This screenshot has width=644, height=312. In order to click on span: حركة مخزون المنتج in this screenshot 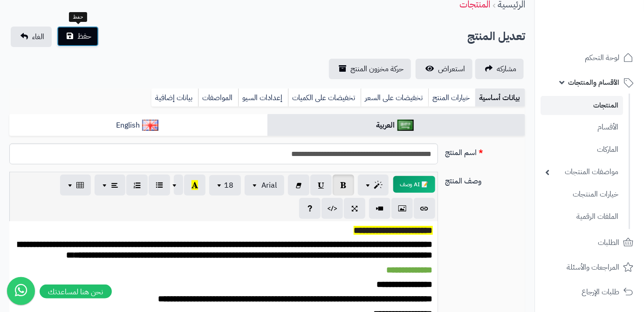, I will do `click(377, 69)`.